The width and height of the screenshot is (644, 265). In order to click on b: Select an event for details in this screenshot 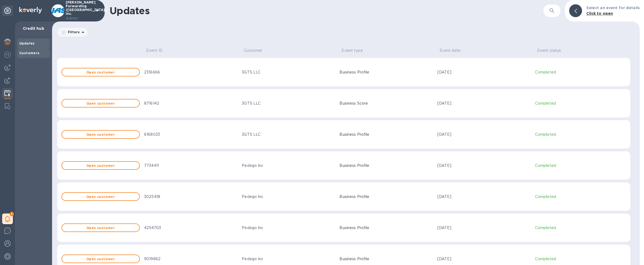, I will do `click(613, 8)`.